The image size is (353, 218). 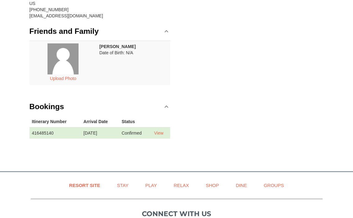 What do you see at coordinates (64, 31) in the screenshot?
I see `h3: Friends and Family` at bounding box center [64, 31].